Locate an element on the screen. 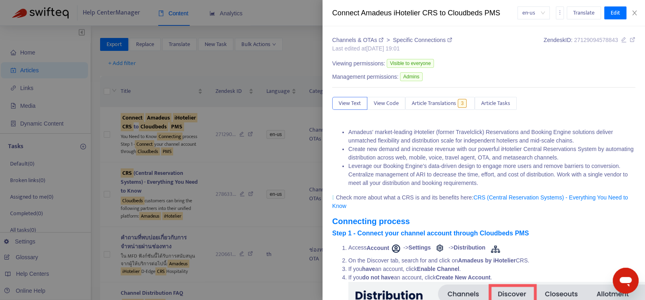 The image size is (645, 300). strong: Account is located at coordinates (385, 248).